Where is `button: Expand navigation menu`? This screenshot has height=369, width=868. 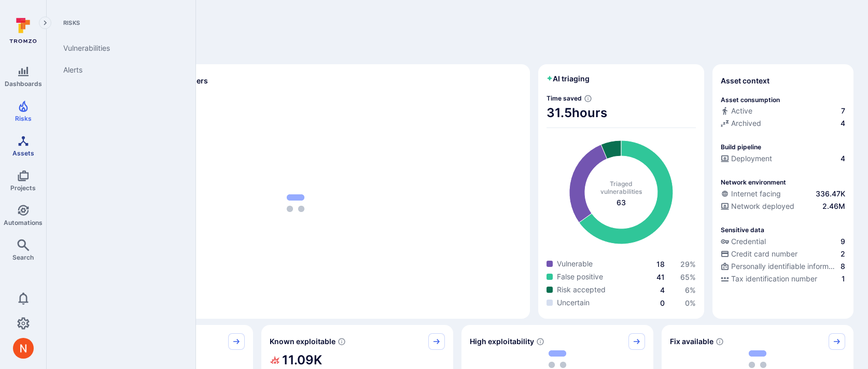 button: Expand navigation menu is located at coordinates (45, 23).